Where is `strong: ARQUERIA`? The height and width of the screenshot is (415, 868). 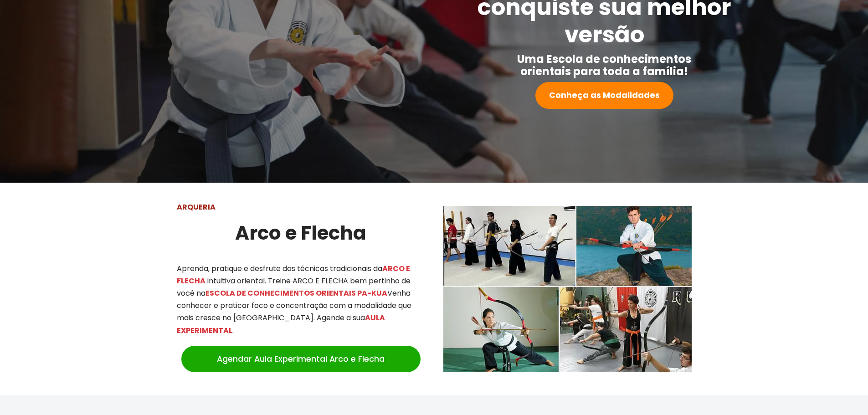
strong: ARQUERIA is located at coordinates (196, 207).